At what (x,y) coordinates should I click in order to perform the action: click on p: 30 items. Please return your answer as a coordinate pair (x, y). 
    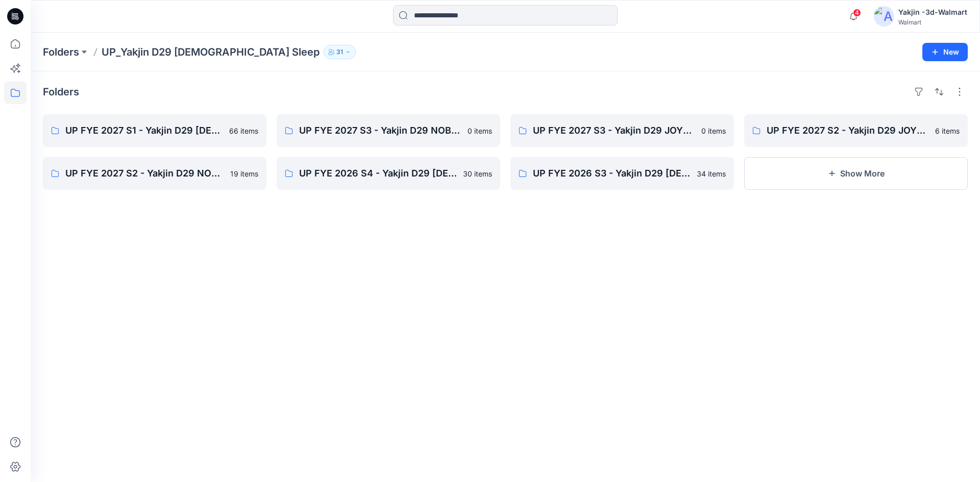
    Looking at the image, I should click on (477, 174).